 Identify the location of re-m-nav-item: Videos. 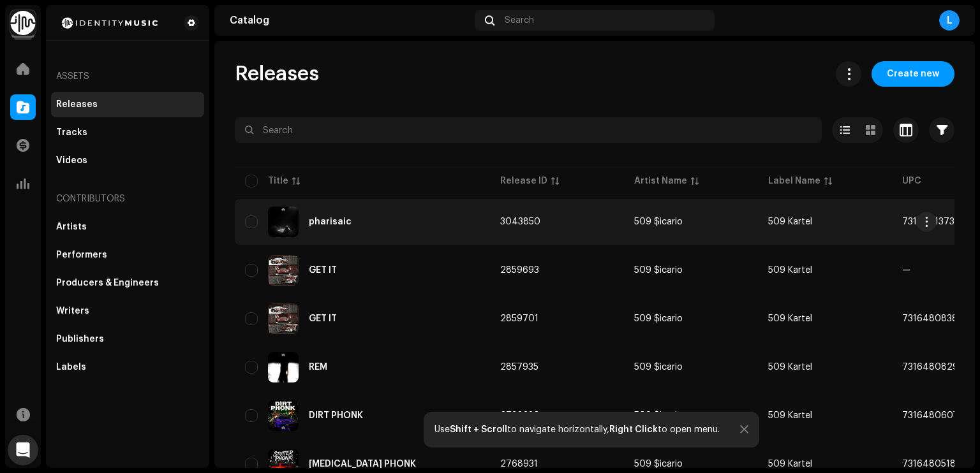
(128, 161).